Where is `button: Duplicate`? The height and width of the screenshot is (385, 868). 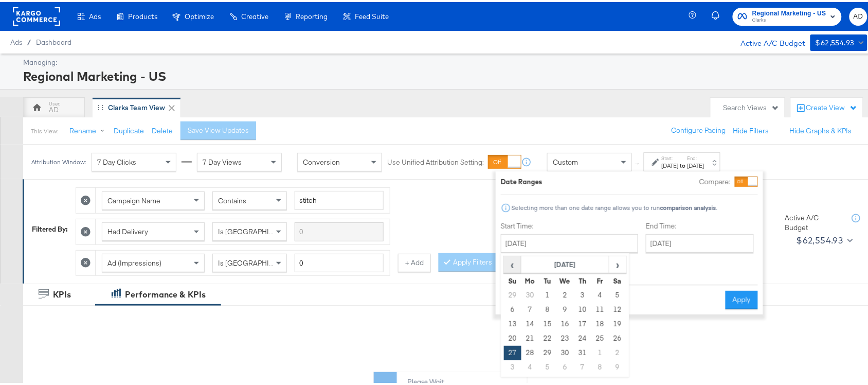
button: Duplicate is located at coordinates (129, 129).